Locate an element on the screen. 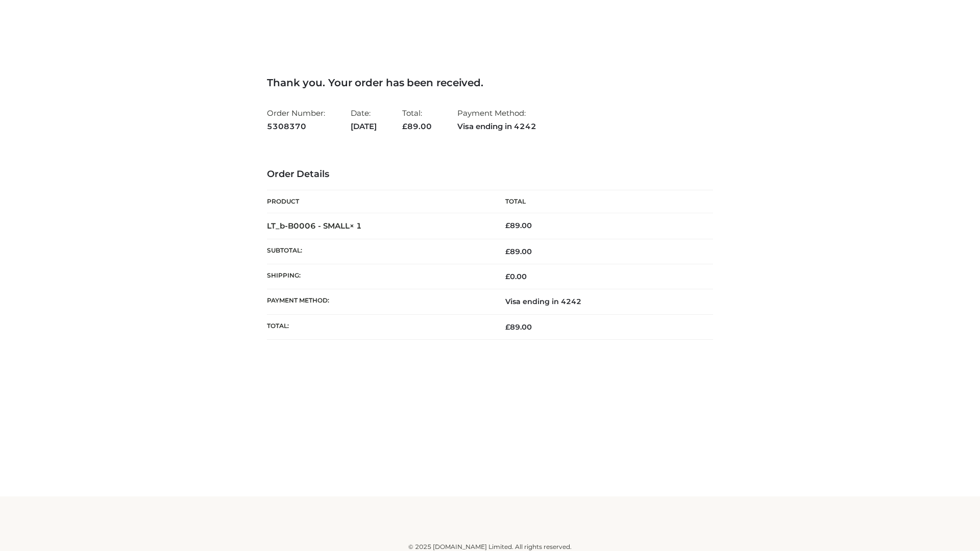 This screenshot has width=980, height=551. th: Subtotal: is located at coordinates (378, 251).